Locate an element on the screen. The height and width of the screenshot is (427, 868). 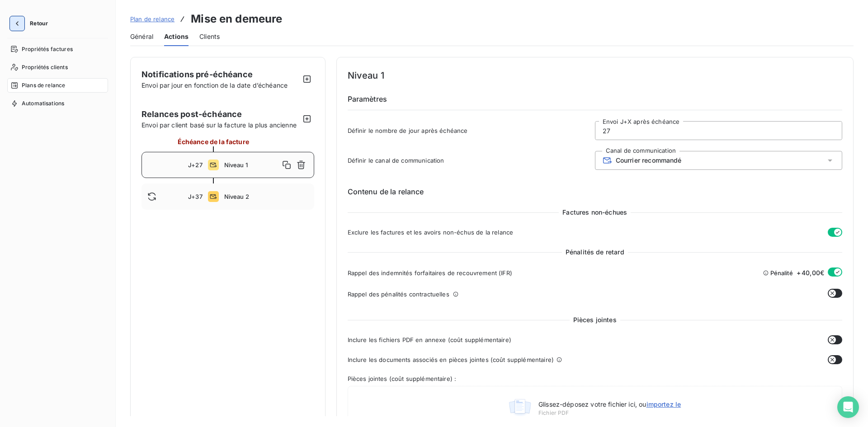
span: Rappel des indemnités forfaitaires de recouvrement (IFR) is located at coordinates (430, 273).